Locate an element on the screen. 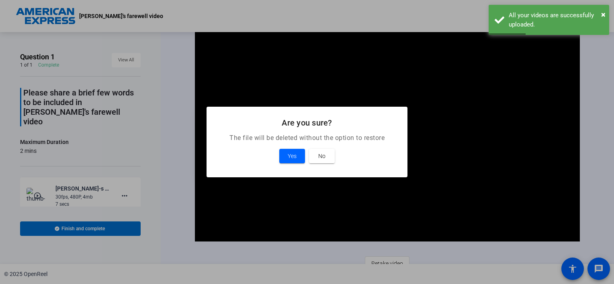 This screenshot has width=614, height=284. button: No is located at coordinates (322, 156).